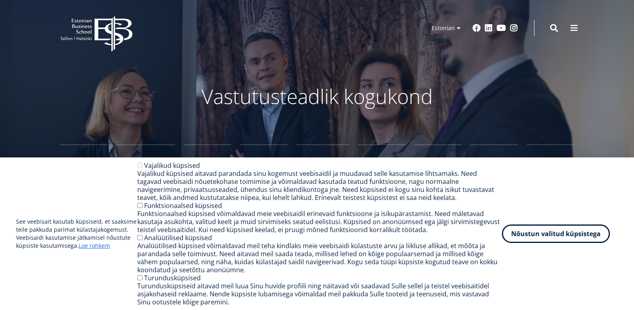 The image size is (634, 310). Describe the element at coordinates (146, 161) in the screenshot. I see `a: Bakalaureuseõpe` at that location.